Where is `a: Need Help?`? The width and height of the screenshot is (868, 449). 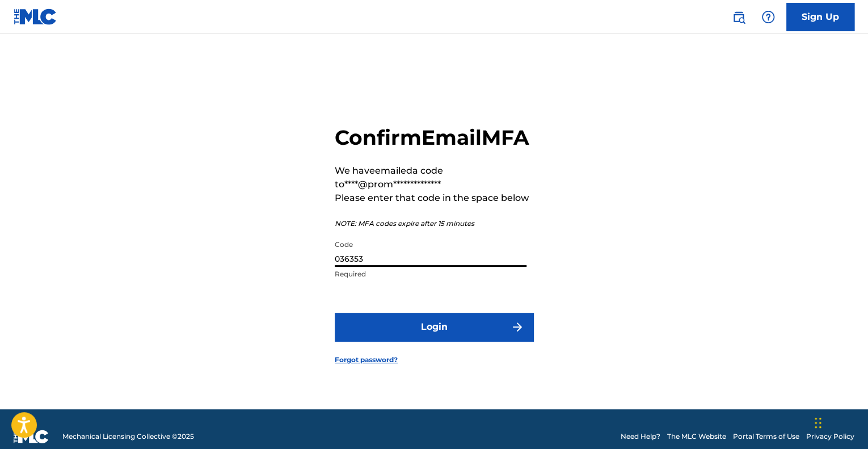
a: Need Help? is located at coordinates (640, 437).